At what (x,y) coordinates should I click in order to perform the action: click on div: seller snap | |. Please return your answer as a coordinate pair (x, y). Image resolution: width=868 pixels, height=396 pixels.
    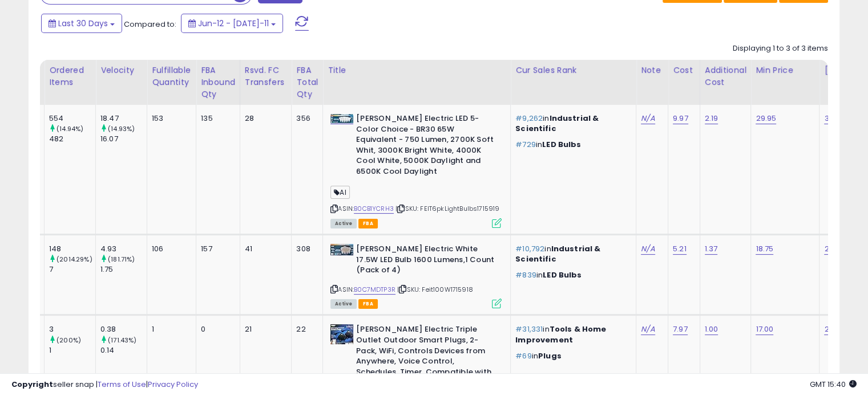
    Looking at the image, I should click on (104, 385).